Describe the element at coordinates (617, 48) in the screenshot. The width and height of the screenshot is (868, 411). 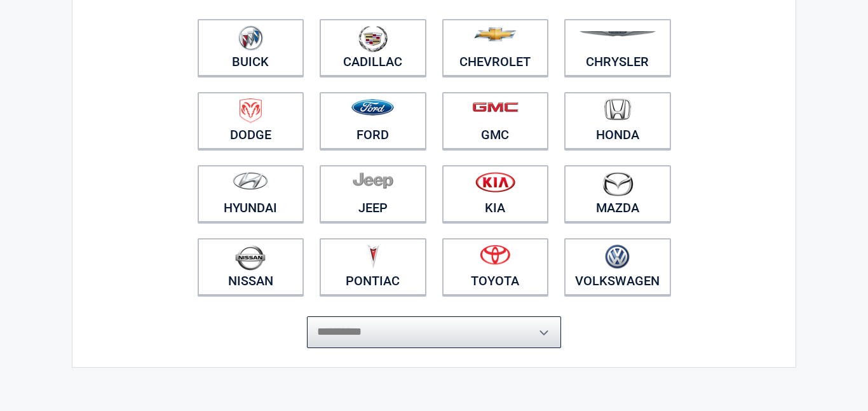
I see `a: Chrysler` at that location.